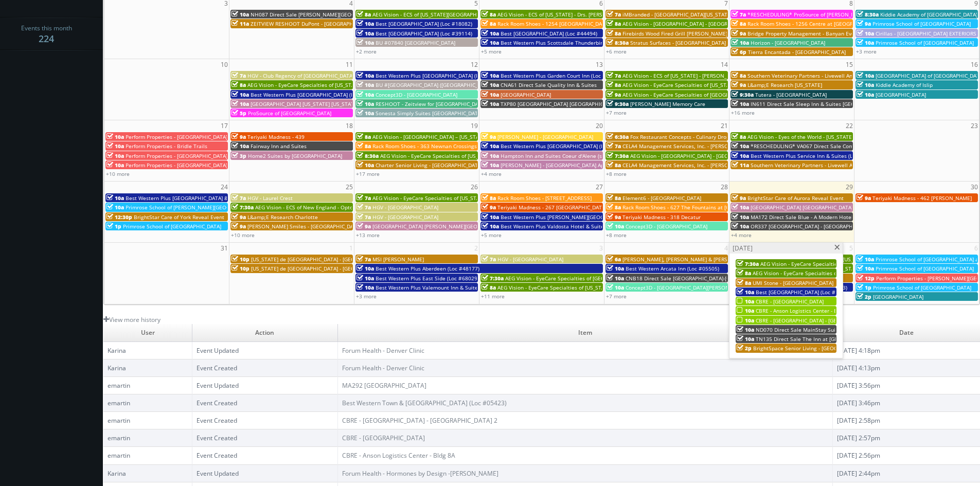 The height and width of the screenshot is (486, 980). I want to click on span: 11, so click(349, 64).